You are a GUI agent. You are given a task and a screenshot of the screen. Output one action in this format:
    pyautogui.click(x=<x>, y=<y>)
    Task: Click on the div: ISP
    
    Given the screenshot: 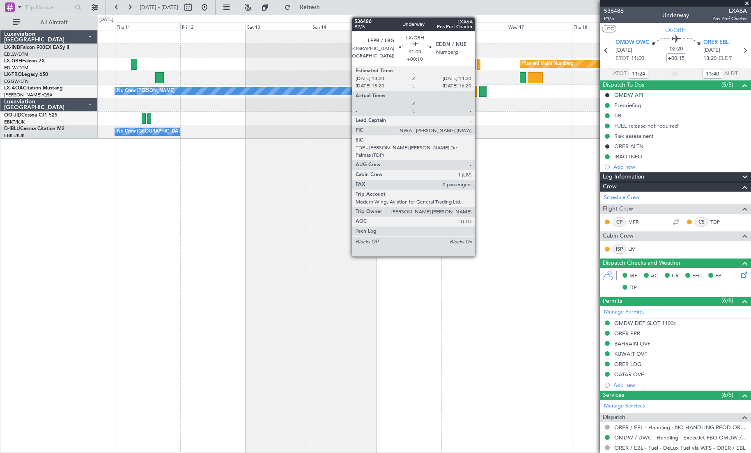 What is the action you would take?
    pyautogui.click(x=619, y=249)
    